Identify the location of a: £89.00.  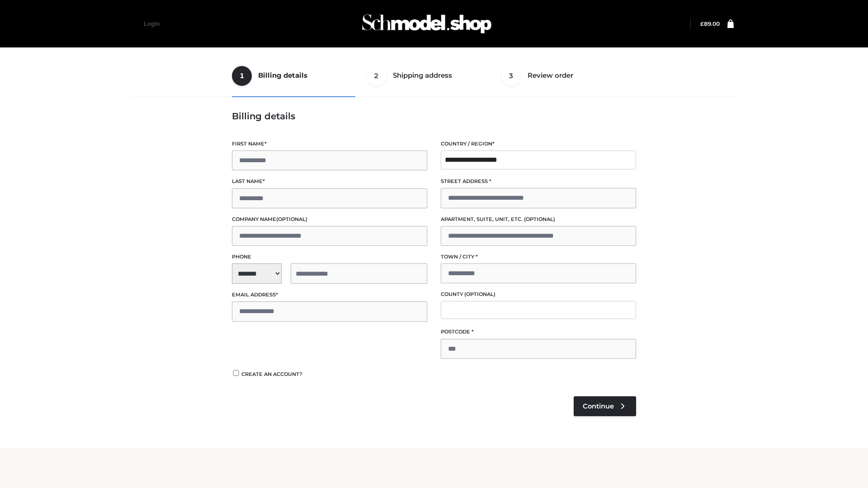
(709, 23).